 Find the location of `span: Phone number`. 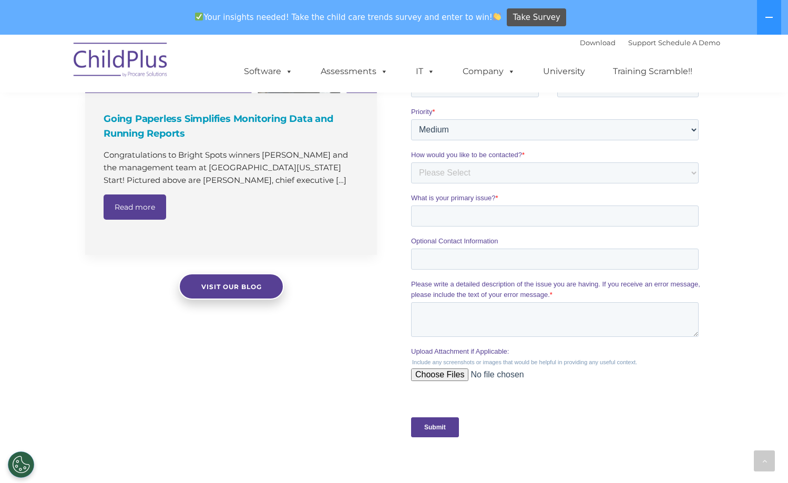

span: Phone number is located at coordinates (168, 116).